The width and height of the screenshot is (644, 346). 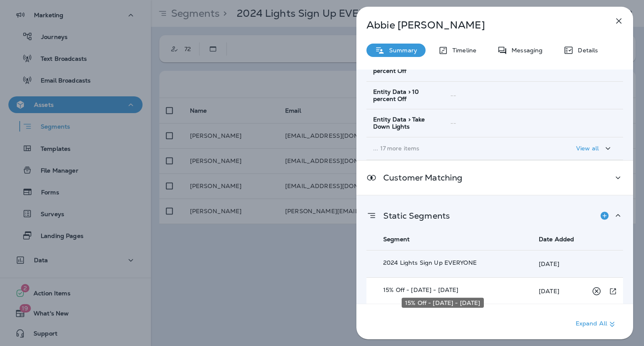 What do you see at coordinates (597, 324) in the screenshot?
I see `p: Expand All` at bounding box center [597, 324].